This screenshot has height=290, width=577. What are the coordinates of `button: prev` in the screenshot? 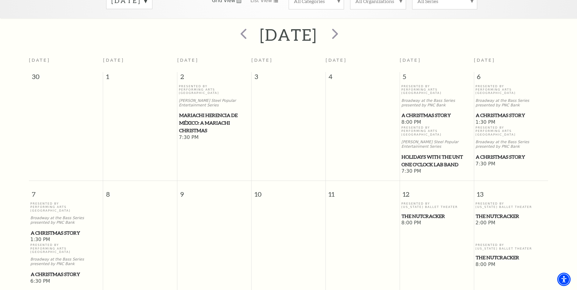 It's located at (243, 35).